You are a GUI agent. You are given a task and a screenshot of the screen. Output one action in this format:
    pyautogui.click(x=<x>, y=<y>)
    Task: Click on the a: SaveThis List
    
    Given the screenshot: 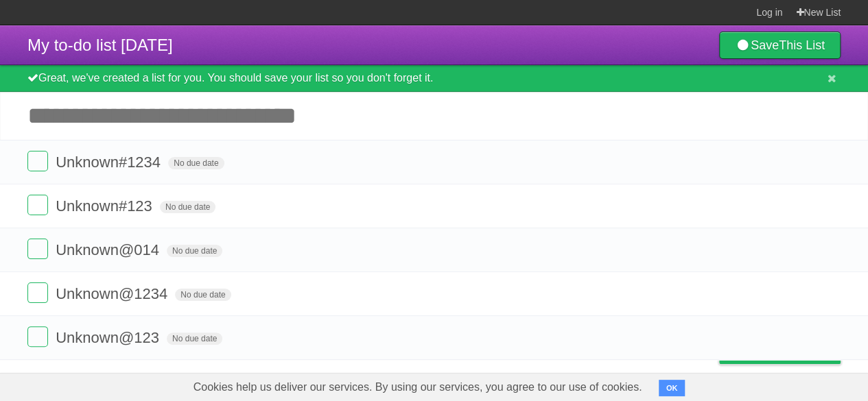 What is the action you would take?
    pyautogui.click(x=779, y=45)
    